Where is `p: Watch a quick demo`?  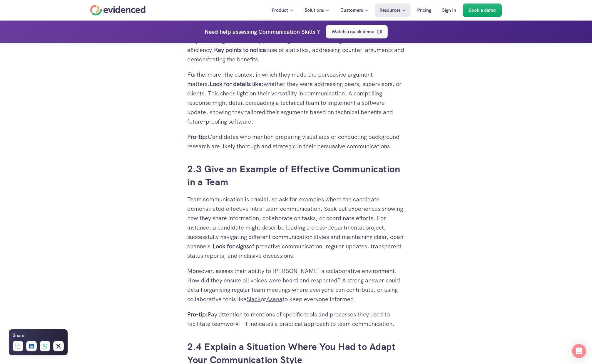 p: Watch a quick demo is located at coordinates (353, 32).